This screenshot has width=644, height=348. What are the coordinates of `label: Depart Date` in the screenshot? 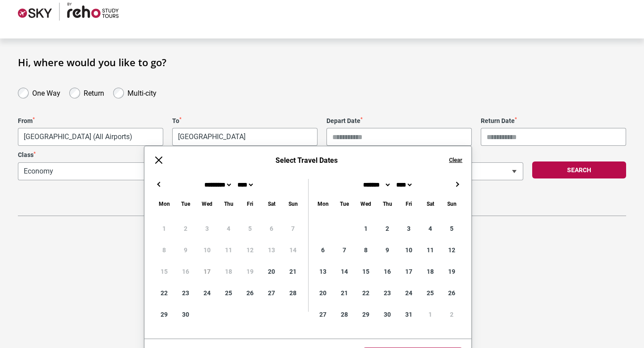 It's located at (399, 120).